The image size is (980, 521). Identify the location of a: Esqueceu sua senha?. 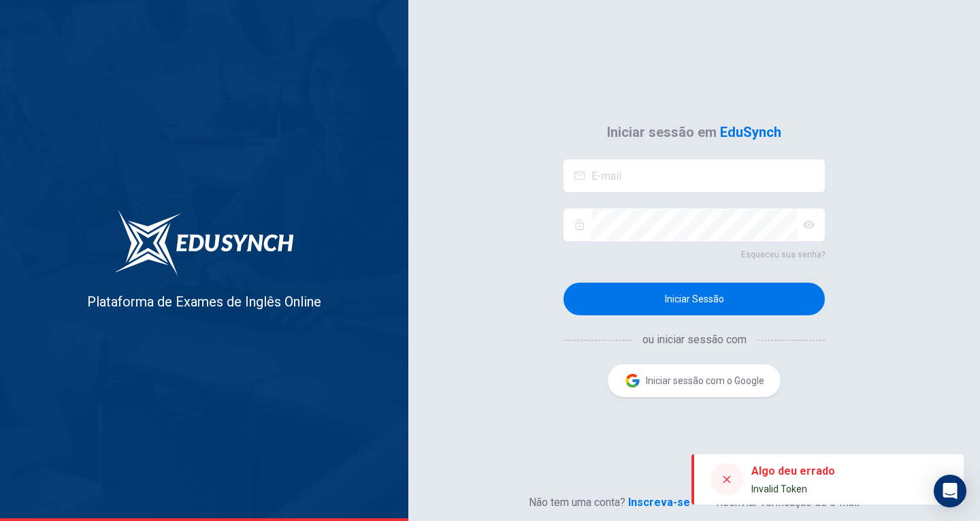
(694, 255).